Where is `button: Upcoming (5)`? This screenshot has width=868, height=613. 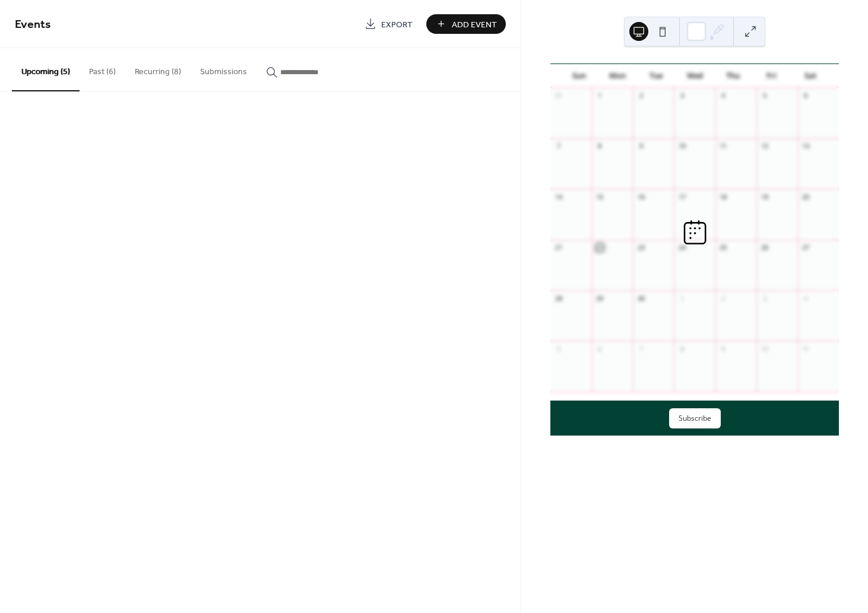 button: Upcoming (5) is located at coordinates (46, 69).